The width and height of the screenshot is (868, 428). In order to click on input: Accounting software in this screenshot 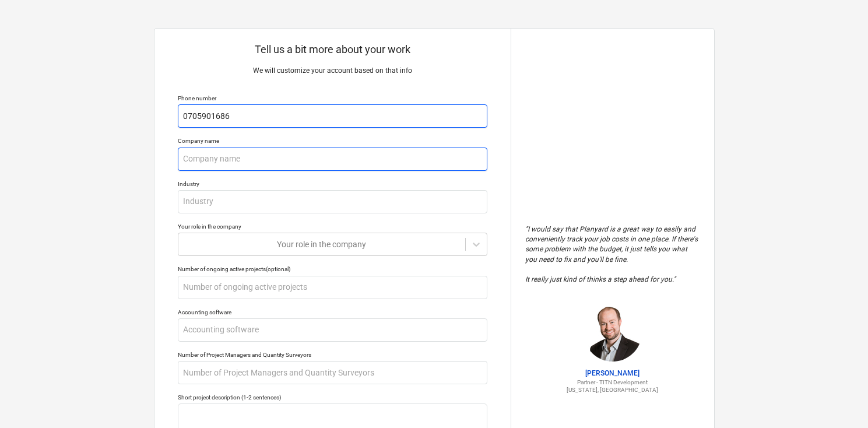, I will do `click(332, 330)`.